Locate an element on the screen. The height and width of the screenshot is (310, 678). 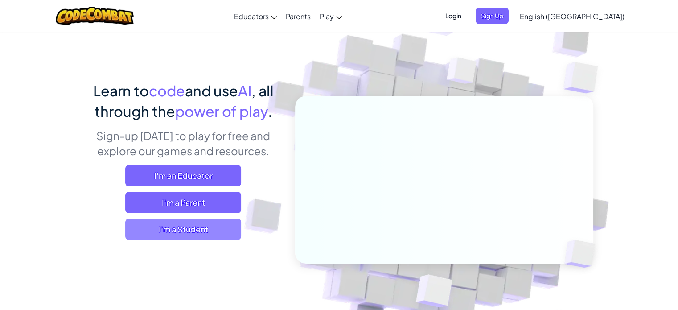
span: I'm an Educator is located at coordinates (183, 176).